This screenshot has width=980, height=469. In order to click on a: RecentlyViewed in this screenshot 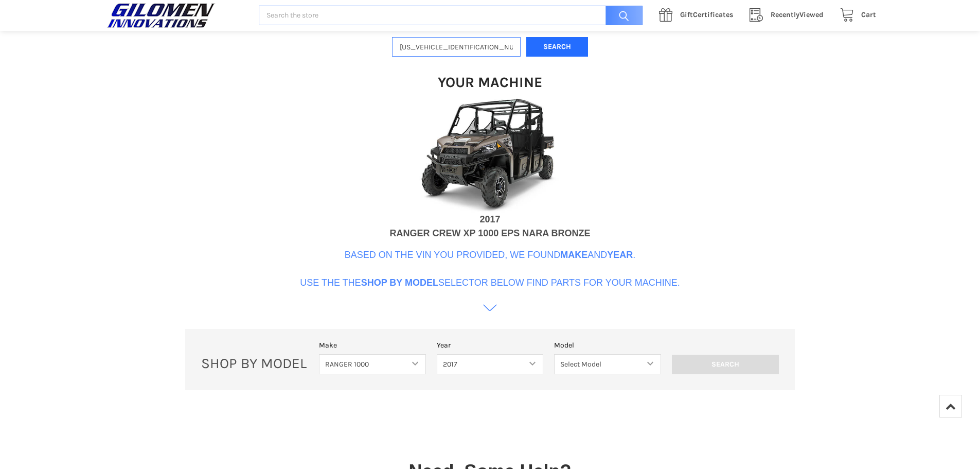, I will do `click(789, 15)`.